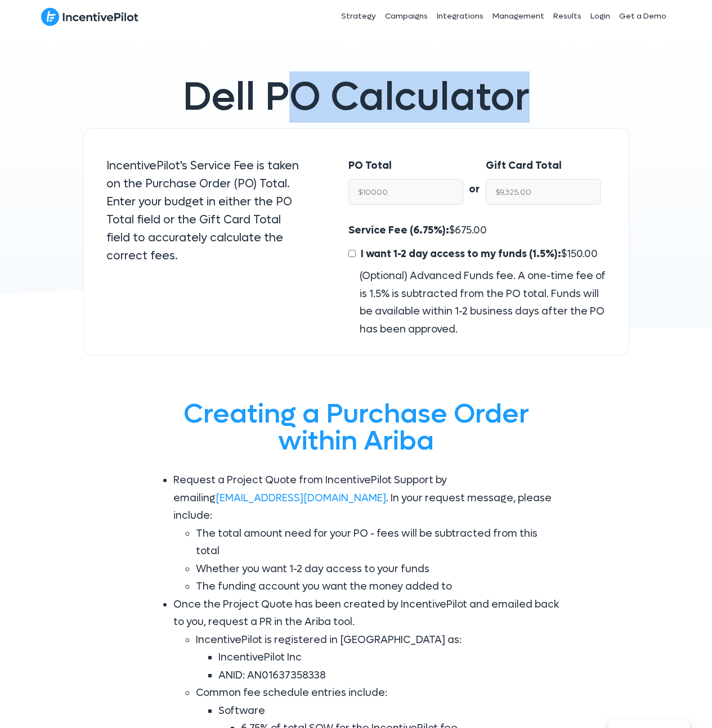 The width and height of the screenshot is (712, 728). I want to click on p: IncentivePilot's Service Fee is taken on the Purchase Order (PO) Total. Enter your budget in eith..., so click(205, 211).